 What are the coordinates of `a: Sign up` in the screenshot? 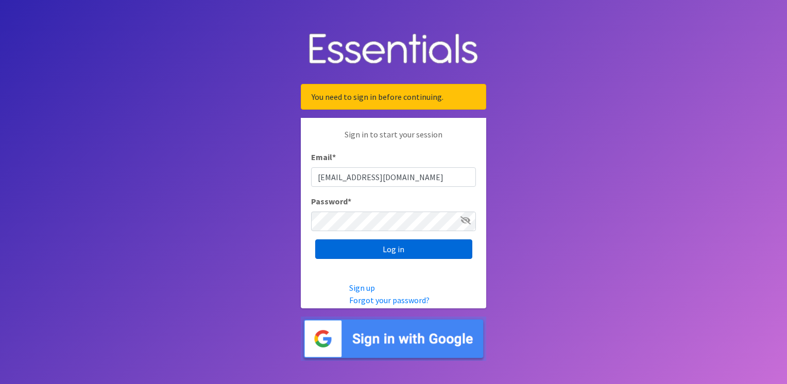 It's located at (362, 288).